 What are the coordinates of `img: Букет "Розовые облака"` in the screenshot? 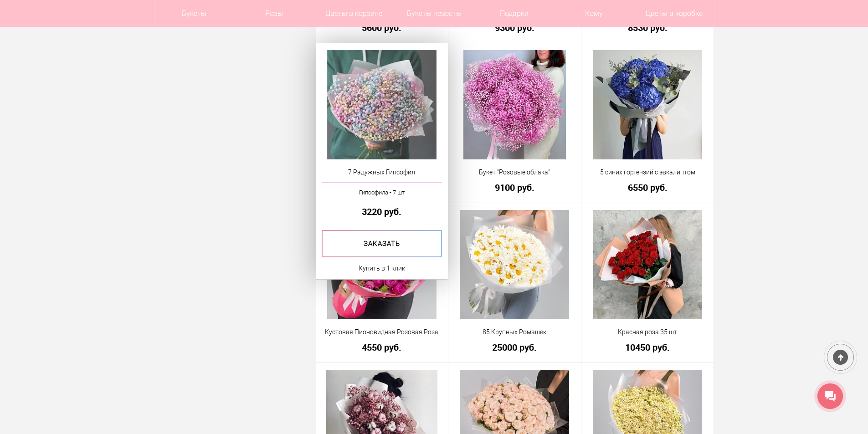 It's located at (515, 105).